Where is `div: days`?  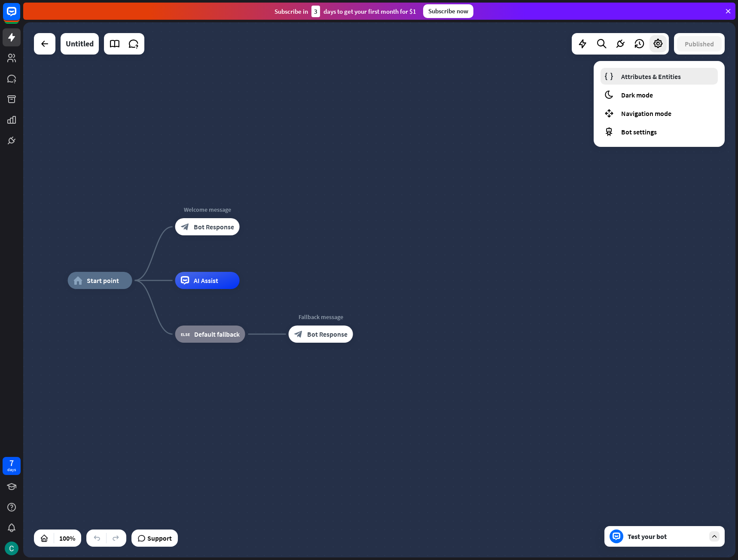 div: days is located at coordinates (12, 470).